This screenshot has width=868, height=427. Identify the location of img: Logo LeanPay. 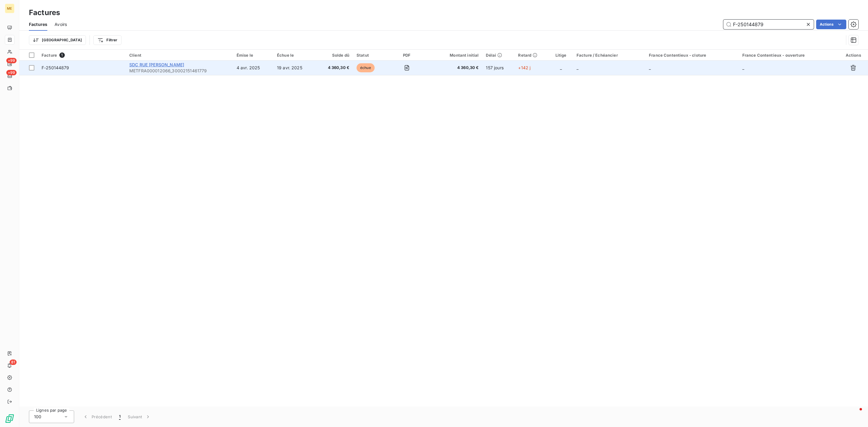
(9, 419).